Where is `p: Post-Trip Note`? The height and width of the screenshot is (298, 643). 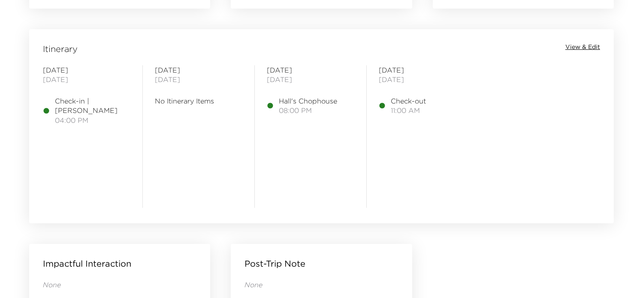
p: Post-Trip Note is located at coordinates (275, 263).